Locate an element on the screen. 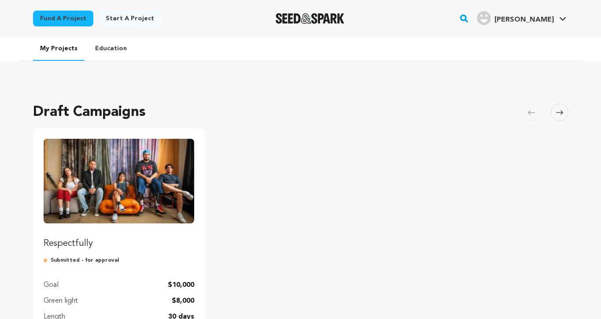  a: Fund Respectfully is located at coordinates (119, 194).